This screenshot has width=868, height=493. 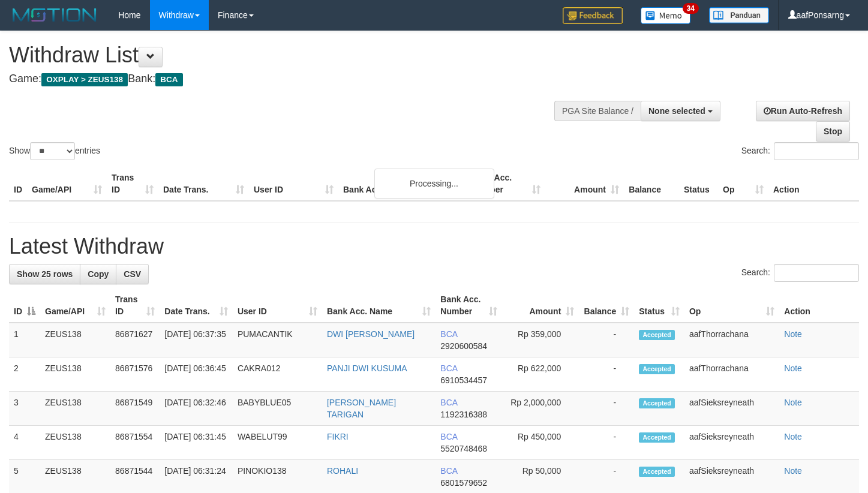 I want to click on td: 4, so click(x=24, y=443).